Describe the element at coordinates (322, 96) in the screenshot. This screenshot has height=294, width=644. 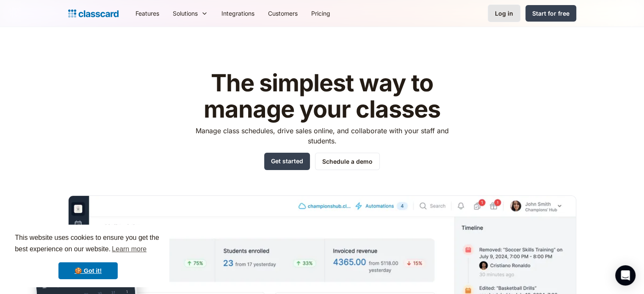
I see `h1: The simplest way to manage your classes` at that location.